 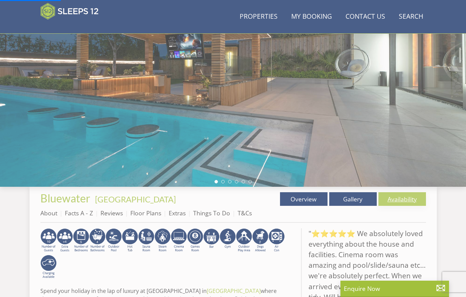 I want to click on img: AD_4nXdPSBEaVp0EOHgjd_SfoFIrFHWGUlnM1gBGEyPIIFTzO7ltJfOAwWr99H07jkNDymzSoP9drf0yfO4PGVIPQURrO1qZm..., so click(x=114, y=240).